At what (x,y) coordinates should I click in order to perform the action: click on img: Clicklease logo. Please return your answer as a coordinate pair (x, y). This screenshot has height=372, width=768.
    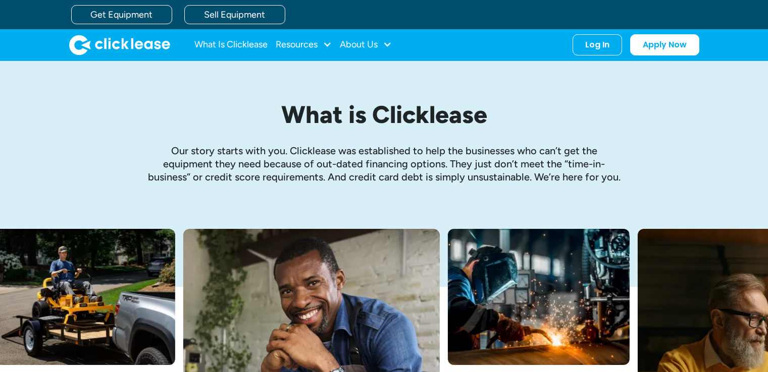
    Looking at the image, I should click on (120, 45).